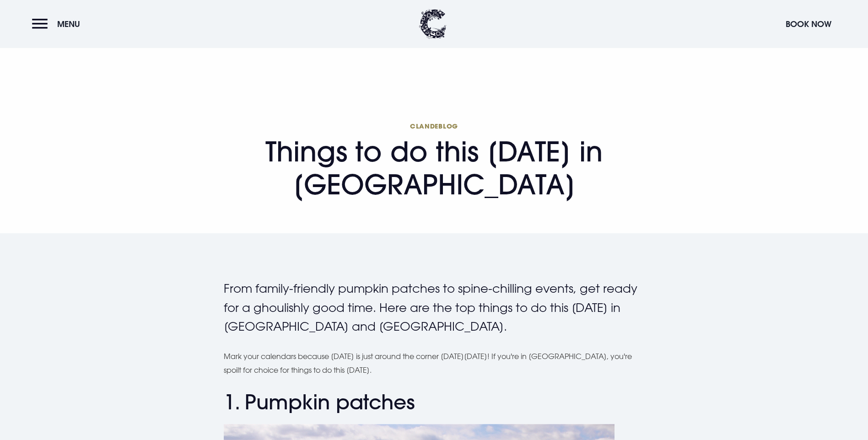 This screenshot has width=868, height=440. I want to click on img: Clandeboye Lodge, so click(433, 24).